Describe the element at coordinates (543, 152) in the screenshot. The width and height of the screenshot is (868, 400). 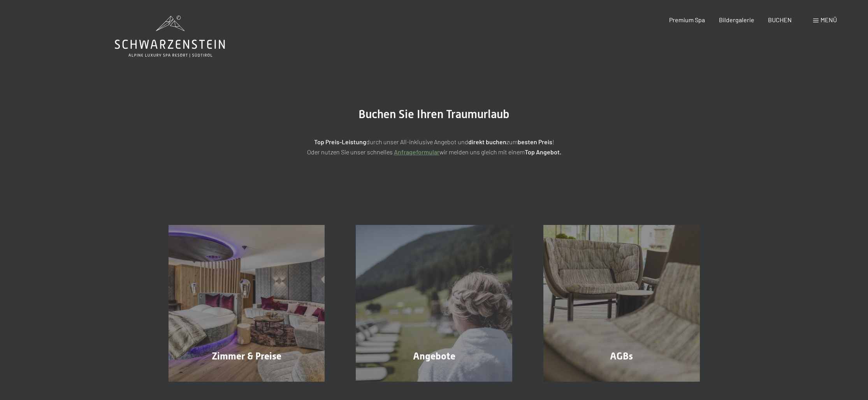
I see `strong: Top Angebot.` at that location.